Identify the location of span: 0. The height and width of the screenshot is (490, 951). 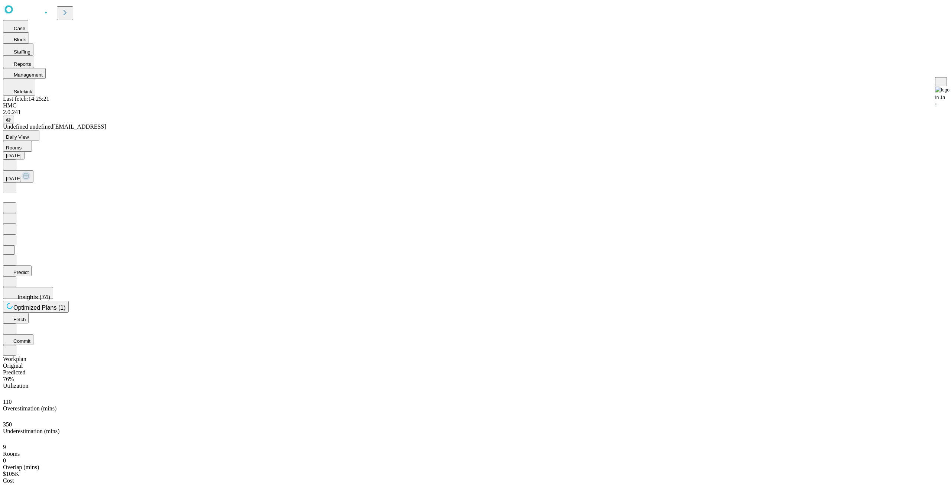
(4, 460).